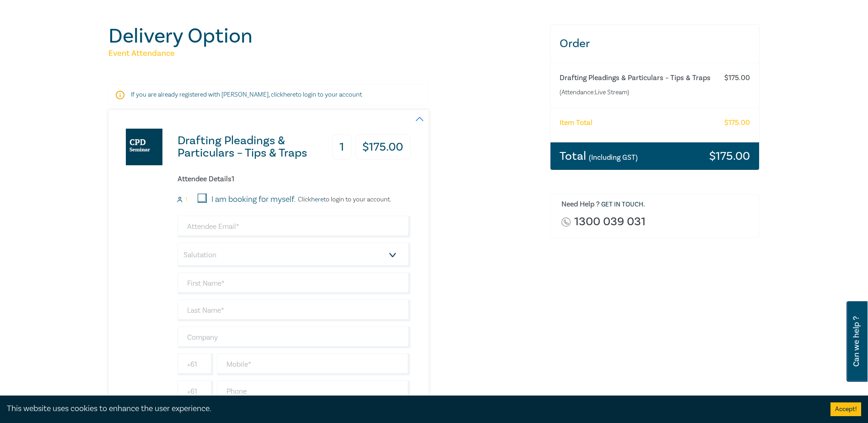 The height and width of the screenshot is (423, 868). Describe the element at coordinates (294, 227) in the screenshot. I see `input: Attendee Email*` at that location.